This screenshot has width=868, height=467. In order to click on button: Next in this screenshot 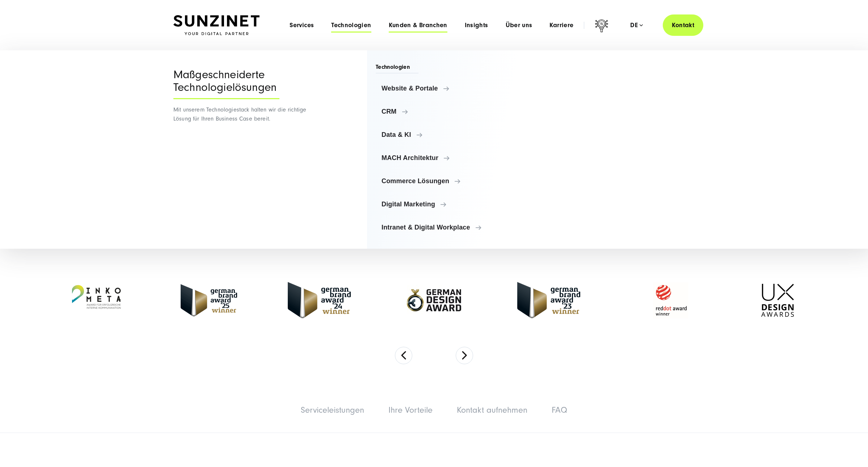, I will do `click(464, 356)`.